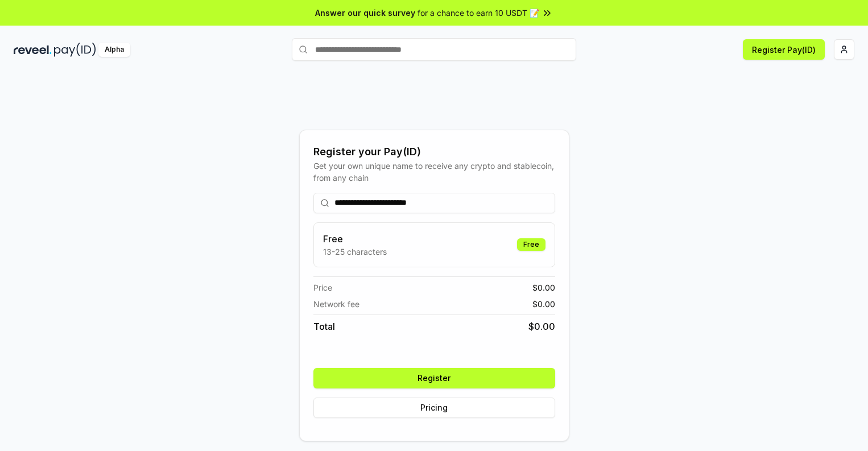 The image size is (868, 451). I want to click on button: Pricing, so click(434, 408).